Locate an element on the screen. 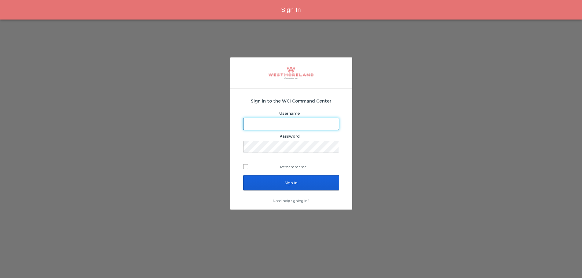  input: Sign In is located at coordinates (291, 183).